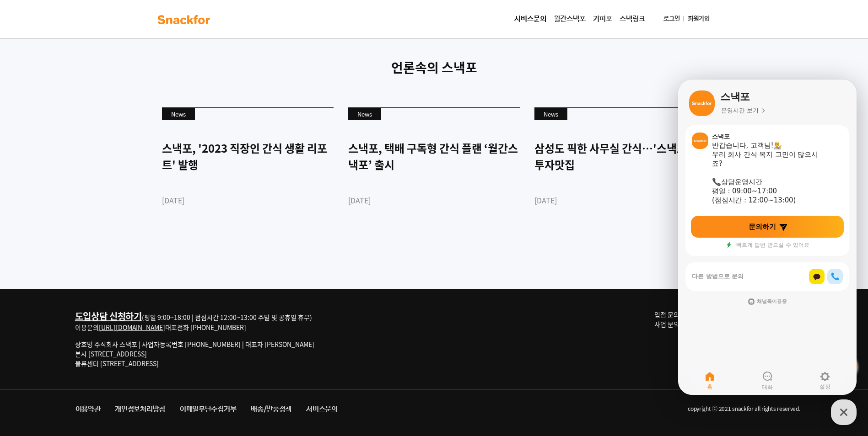 The height and width of the screenshot is (436, 868). I want to click on a: 이용약관, so click(88, 410).